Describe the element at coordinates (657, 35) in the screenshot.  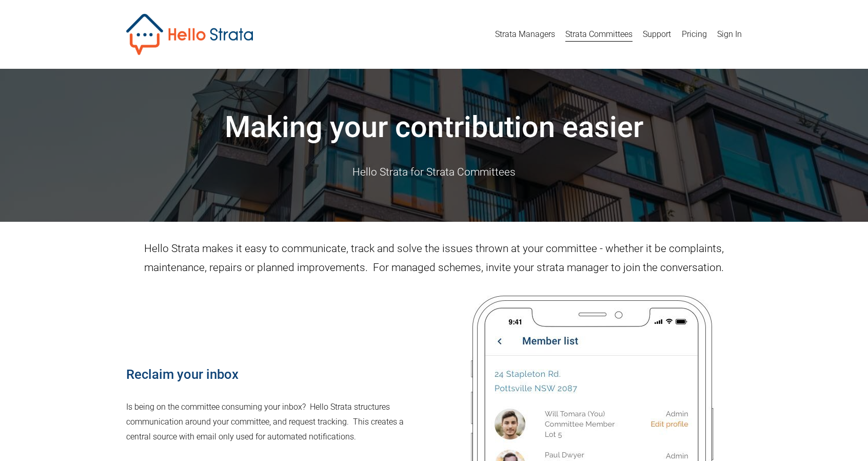
I see `a: Support` at that location.